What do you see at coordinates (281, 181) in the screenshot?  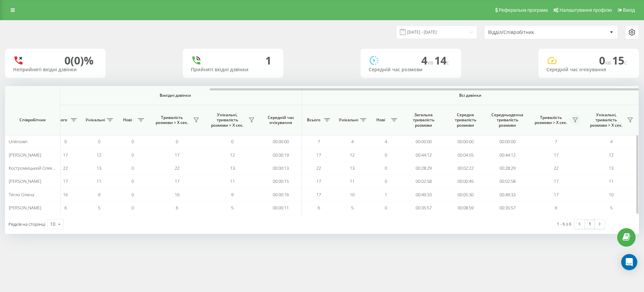 I see `td: 00:00:15` at bounding box center [281, 181].